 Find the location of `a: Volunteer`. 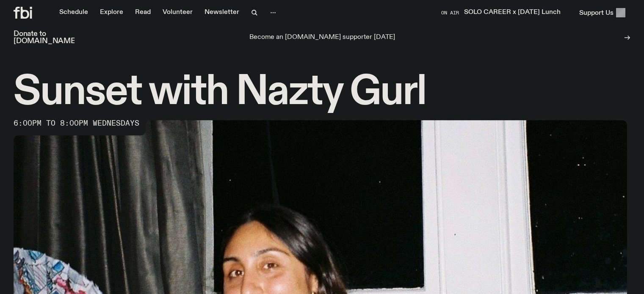

a: Volunteer is located at coordinates (177, 13).